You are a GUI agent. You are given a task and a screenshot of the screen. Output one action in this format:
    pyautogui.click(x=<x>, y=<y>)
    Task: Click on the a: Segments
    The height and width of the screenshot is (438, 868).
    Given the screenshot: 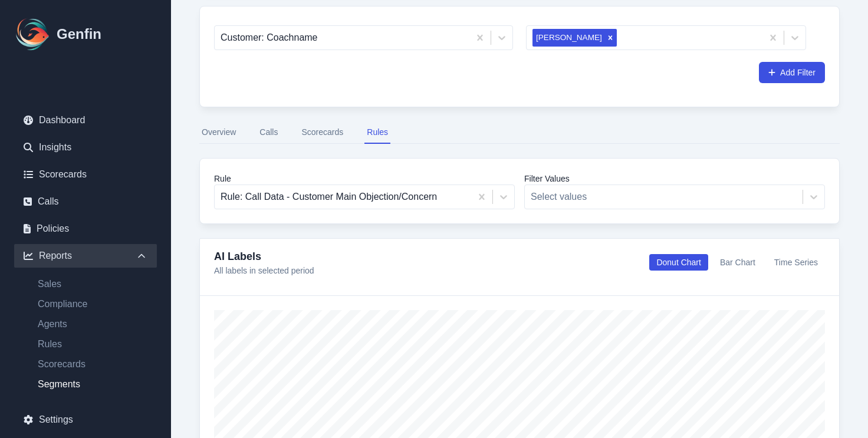 What is the action you would take?
    pyautogui.click(x=93, y=384)
    